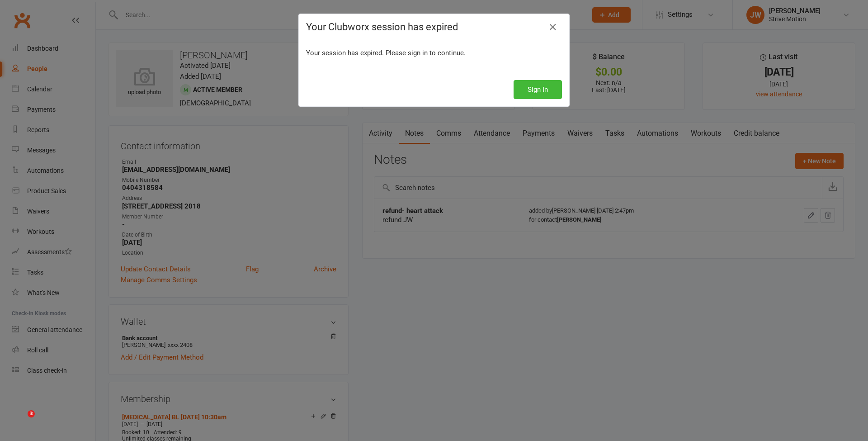 The image size is (868, 441). What do you see at coordinates (386, 53) in the screenshot?
I see `span: Your session has expired. Please sign in to continue.` at bounding box center [386, 53].